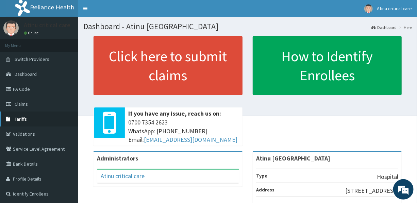 The height and width of the screenshot is (203, 417). Describe the element at coordinates (395, 9) in the screenshot. I see `span: Atinu critical care` at that location.